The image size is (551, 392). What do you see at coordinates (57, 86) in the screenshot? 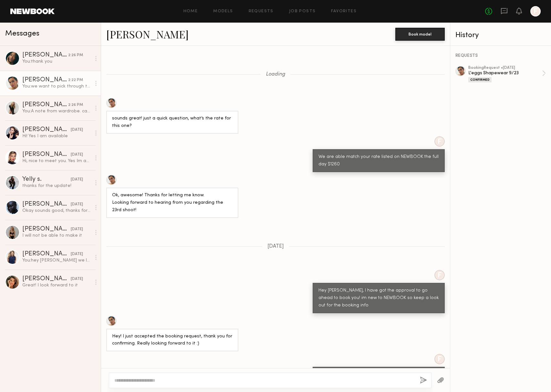
I see `div: You: we want to pick through to show hair/makeup a look` at bounding box center [57, 86].